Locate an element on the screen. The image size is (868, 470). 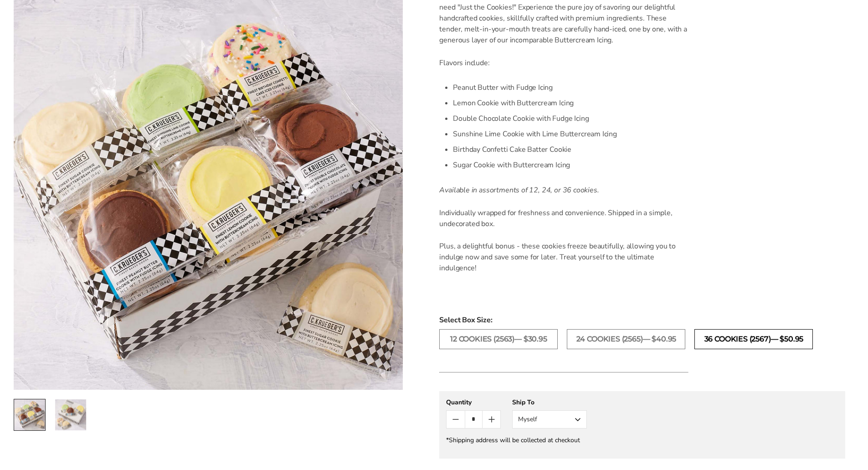
label: 36 COOKIES (2567)— $50.95 is located at coordinates (754, 339).